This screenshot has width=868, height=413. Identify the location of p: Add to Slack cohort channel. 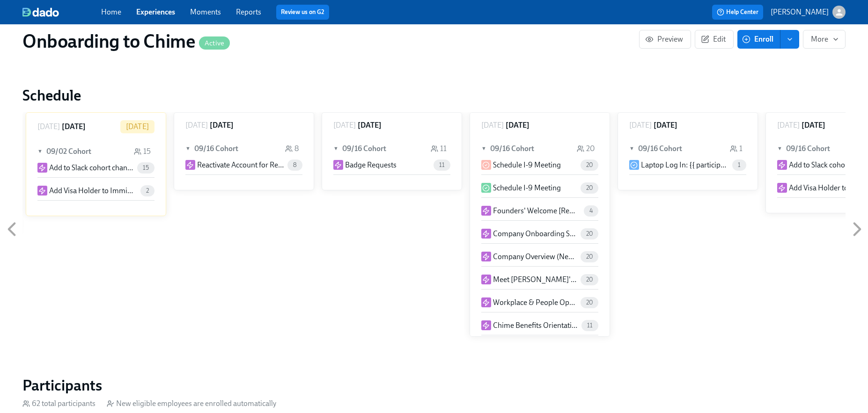
(91, 168).